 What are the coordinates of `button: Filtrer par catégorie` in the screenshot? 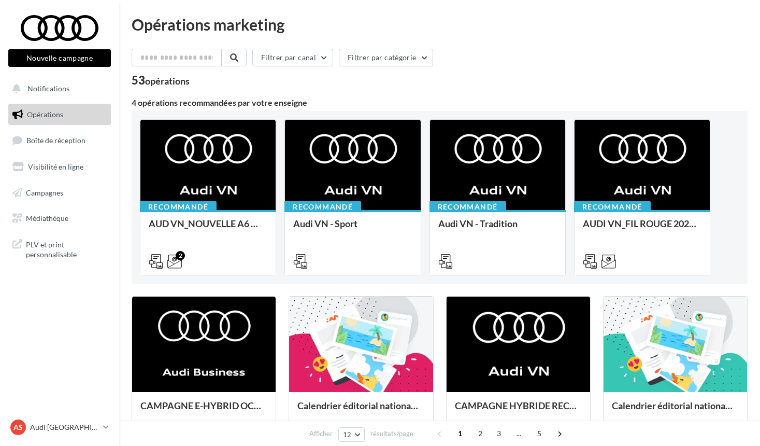 It's located at (386, 58).